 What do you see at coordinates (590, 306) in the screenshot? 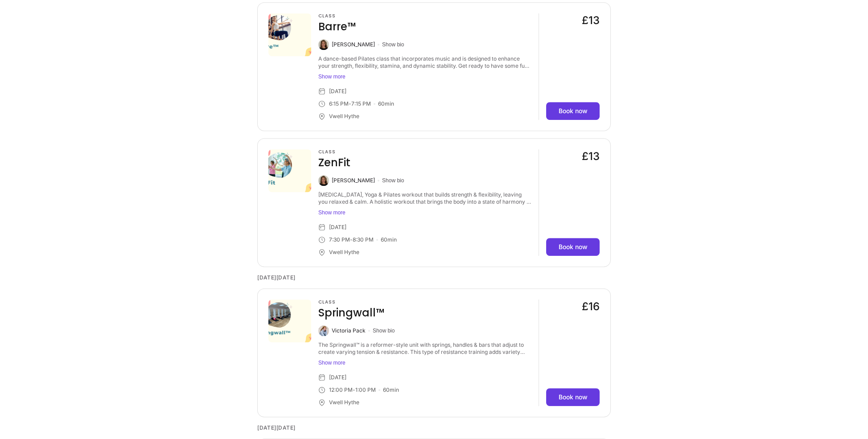
I see `div: £16` at bounding box center [590, 306].